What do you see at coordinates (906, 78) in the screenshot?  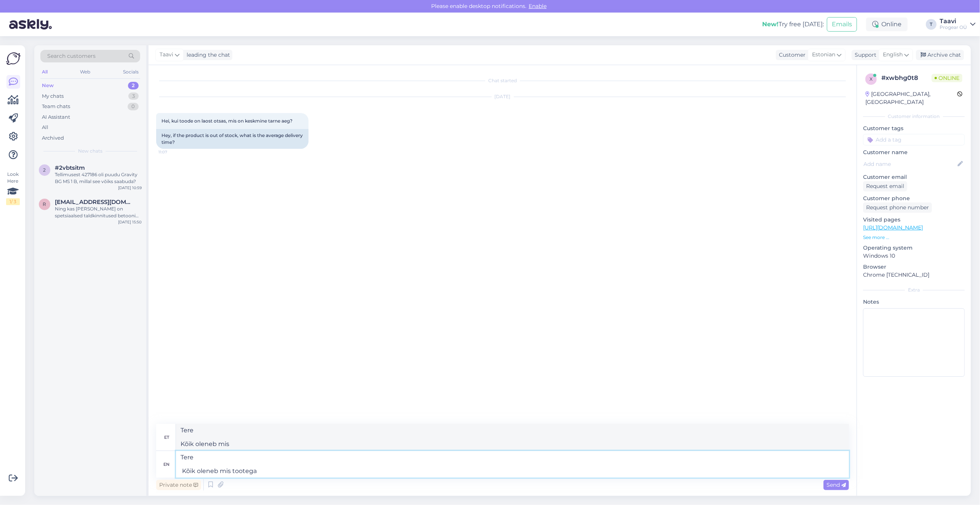 I see `div: # xwbhg0t8` at bounding box center [906, 78].